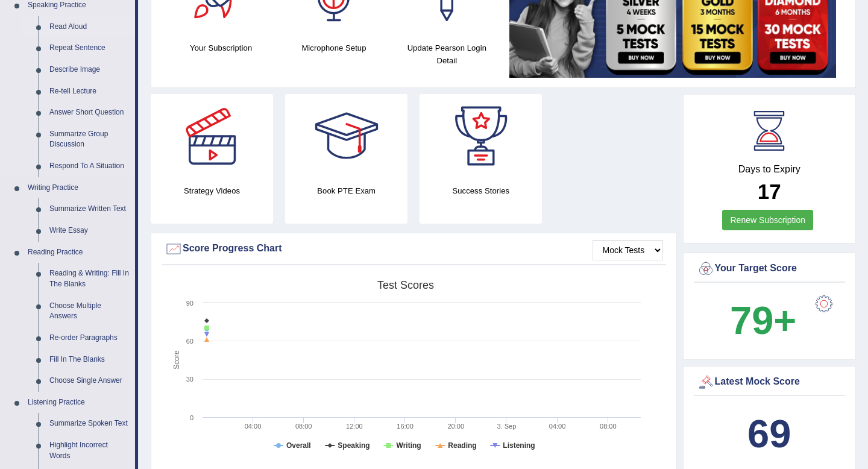 The width and height of the screenshot is (868, 469). I want to click on tspan: Overall, so click(298, 445).